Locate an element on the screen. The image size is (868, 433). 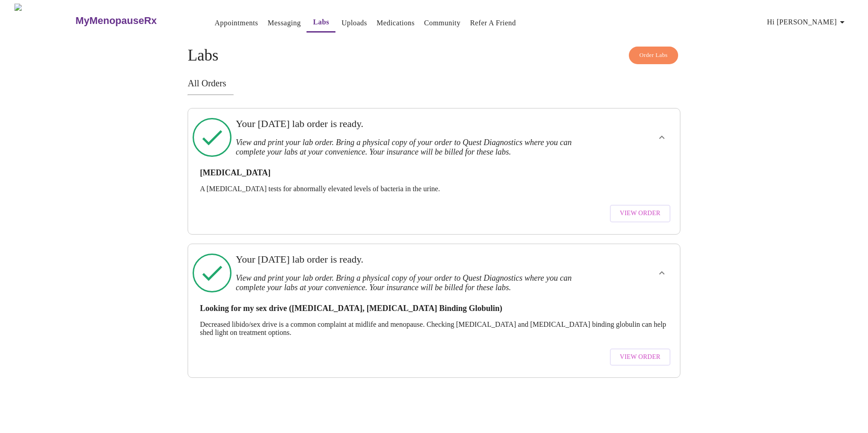
button: Messaging is located at coordinates (284, 23).